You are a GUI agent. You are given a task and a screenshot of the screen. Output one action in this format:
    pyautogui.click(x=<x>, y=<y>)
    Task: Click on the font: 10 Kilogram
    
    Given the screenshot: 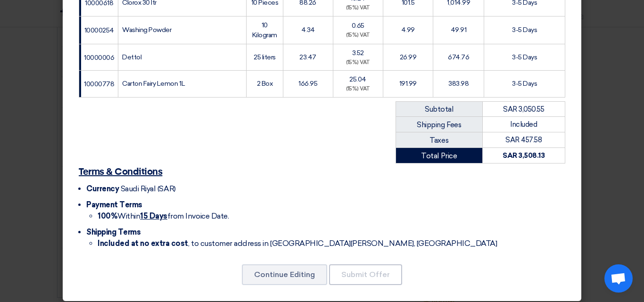 What is the action you would take?
    pyautogui.click(x=264, y=30)
    